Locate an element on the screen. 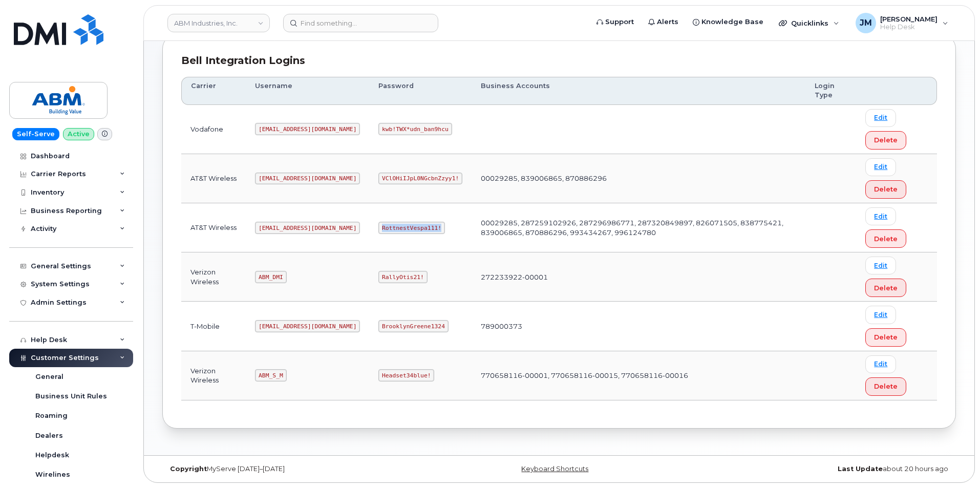 This screenshot has height=488, width=980. div: Quicklinks is located at coordinates (809, 23).